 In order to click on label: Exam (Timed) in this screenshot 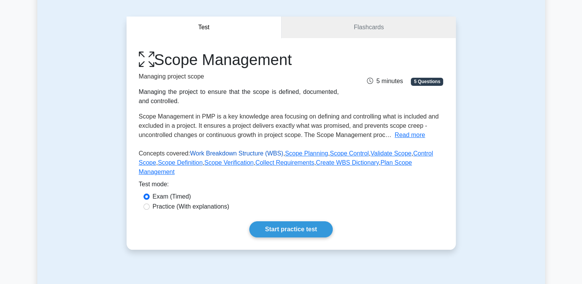, I will do `click(172, 197)`.